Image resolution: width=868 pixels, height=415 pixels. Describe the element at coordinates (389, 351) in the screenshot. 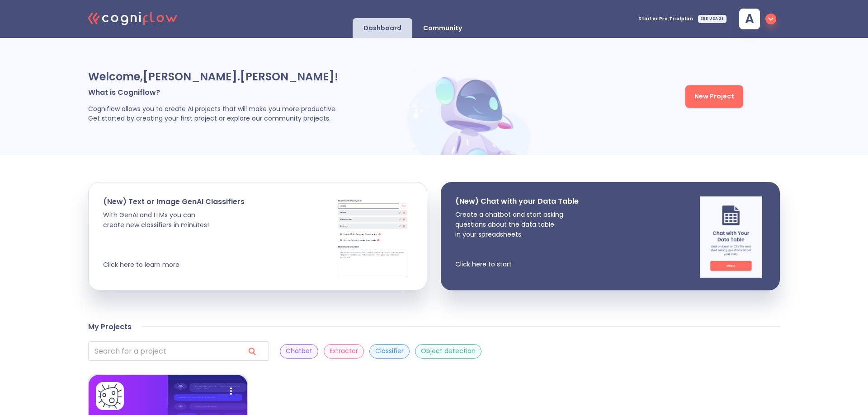

I see `p: Classifier` at that location.